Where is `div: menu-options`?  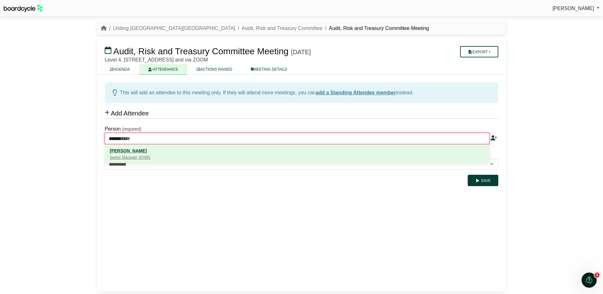 div: menu-options is located at coordinates (297, 154).